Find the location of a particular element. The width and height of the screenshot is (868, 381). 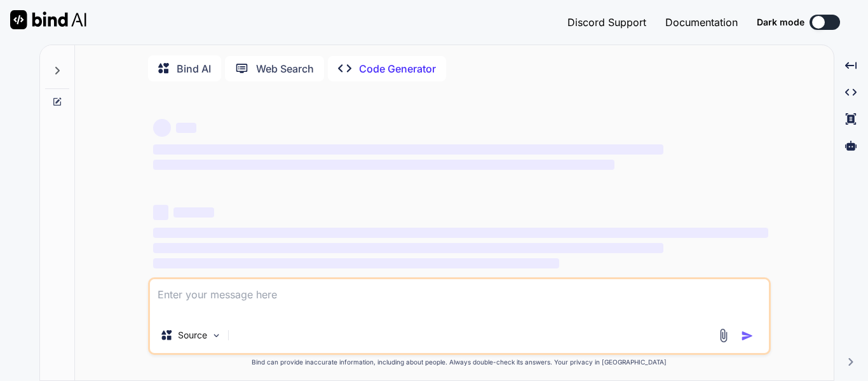

p: Web Search is located at coordinates (284, 69).